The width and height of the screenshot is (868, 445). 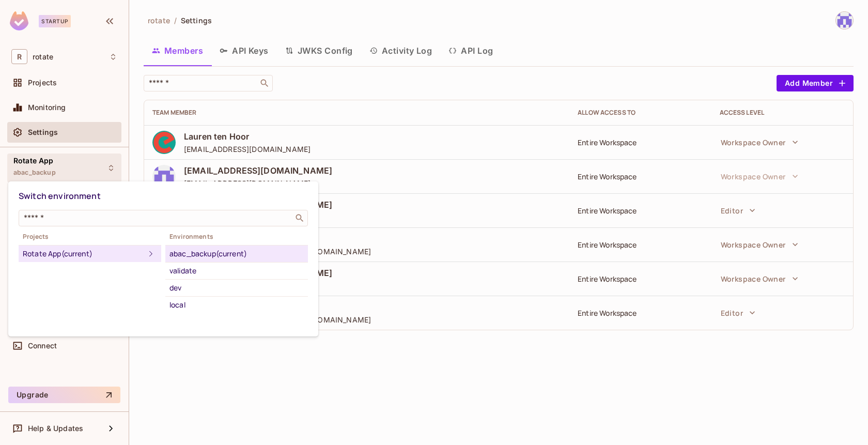 I want to click on span: Projects, so click(x=90, y=237).